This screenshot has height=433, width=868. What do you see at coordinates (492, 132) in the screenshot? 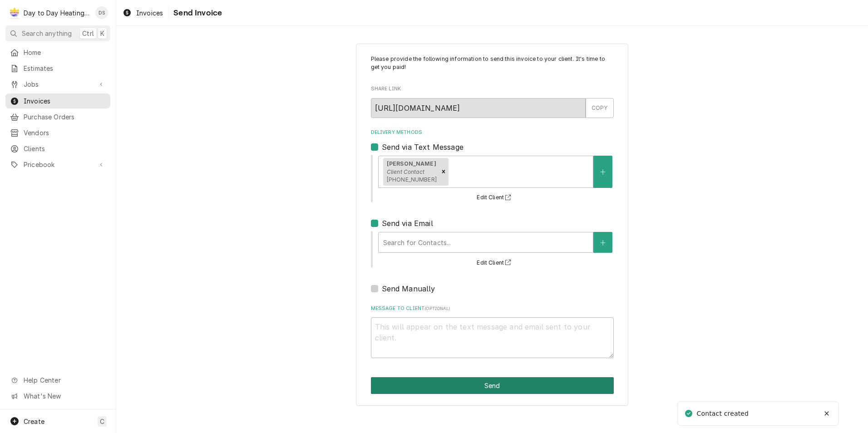
I see `label: Delivery Methods` at bounding box center [492, 132].